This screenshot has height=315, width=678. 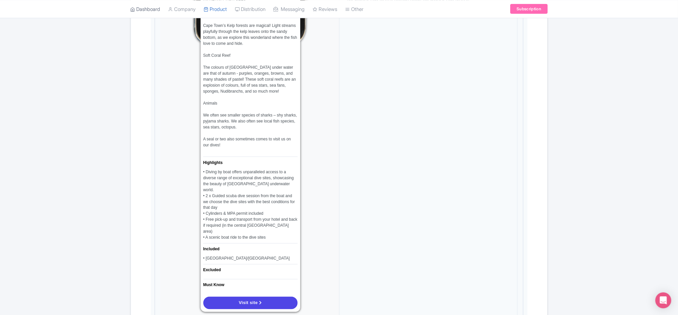 I want to click on div: • 2 x Guided scuba dive session from the boat and we choose the dive sites with the best conditio..., so click(x=250, y=202).